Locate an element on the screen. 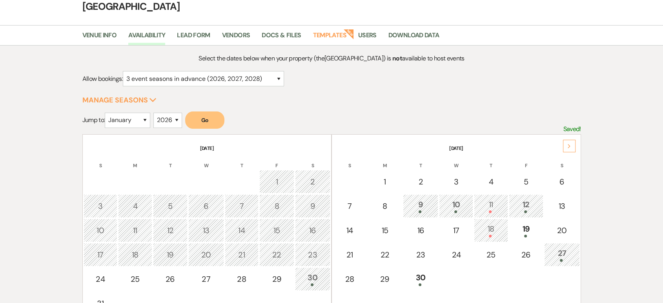  a: Lead Form is located at coordinates (193, 38).